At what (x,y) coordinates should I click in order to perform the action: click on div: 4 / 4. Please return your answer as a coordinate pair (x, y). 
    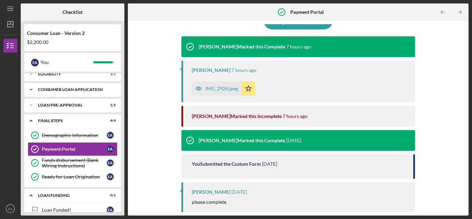
    Looking at the image, I should click on (109, 121).